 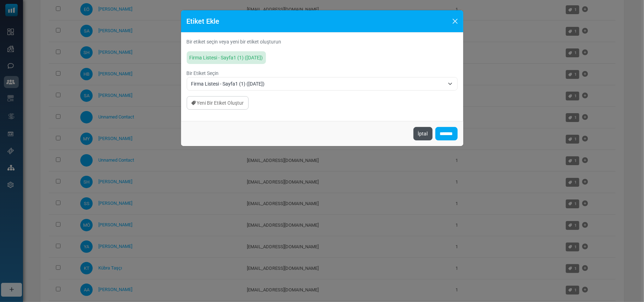 What do you see at coordinates (234, 42) in the screenshot?
I see `label: Bir etiket seçin veya yeni bir etiket oluşturun` at bounding box center [234, 42].